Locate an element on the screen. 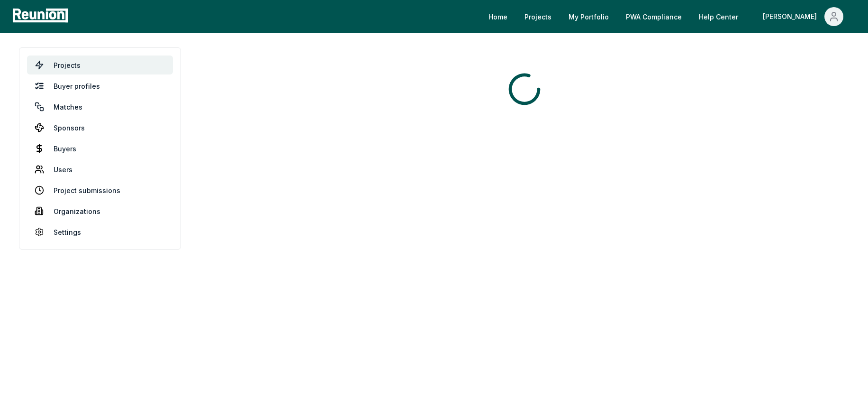 The image size is (868, 417). a: Buyer profiles is located at coordinates (100, 86).